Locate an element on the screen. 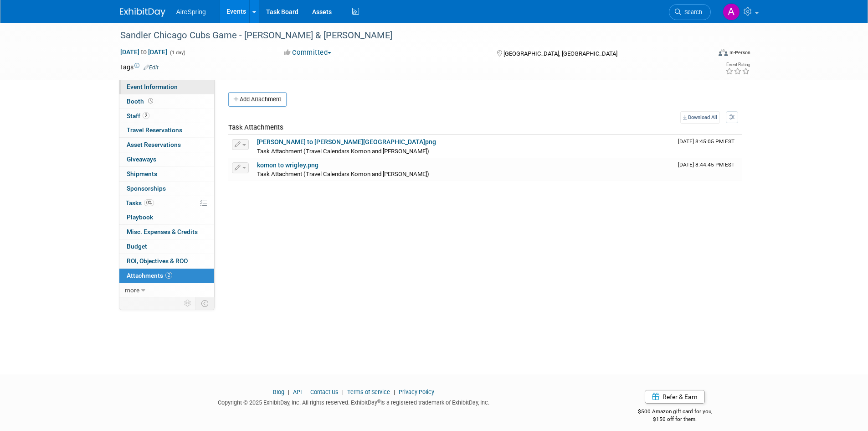 The image size is (868, 431). a: Sponsorships is located at coordinates (167, 189).